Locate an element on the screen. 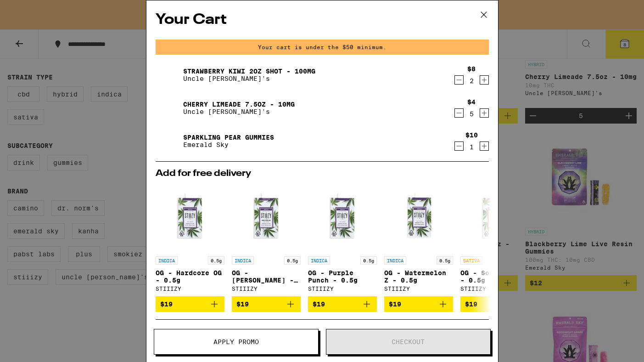 The height and width of the screenshot is (362, 644). div: $10 is located at coordinates (471, 135).